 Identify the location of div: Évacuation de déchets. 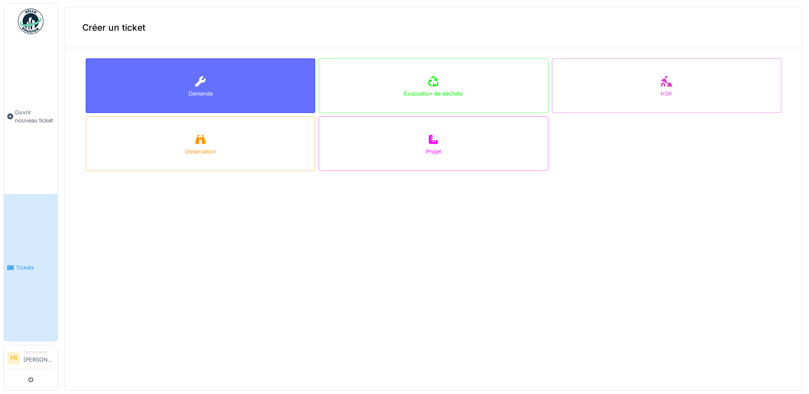
(433, 93).